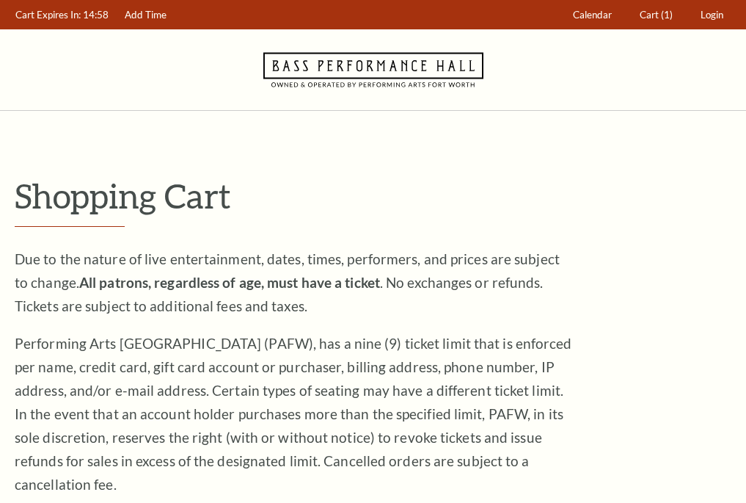  I want to click on span: Cart, so click(649, 15).